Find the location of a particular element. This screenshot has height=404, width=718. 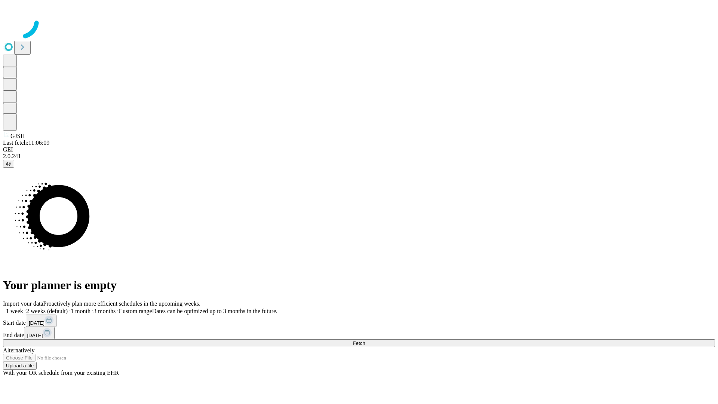

div: GEI is located at coordinates (359, 150).